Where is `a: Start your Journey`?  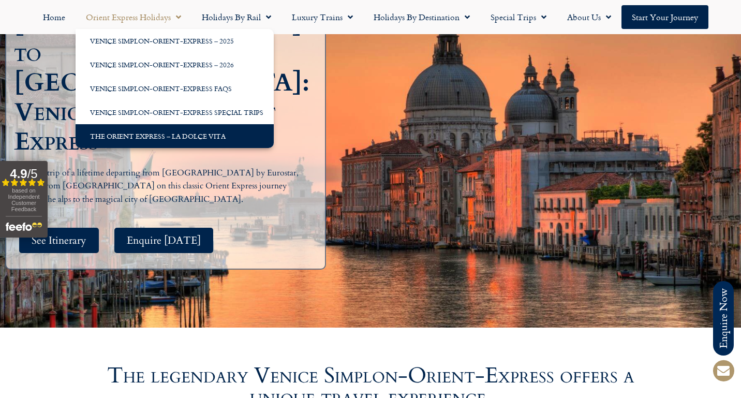
a: Start your Journey is located at coordinates (665, 17).